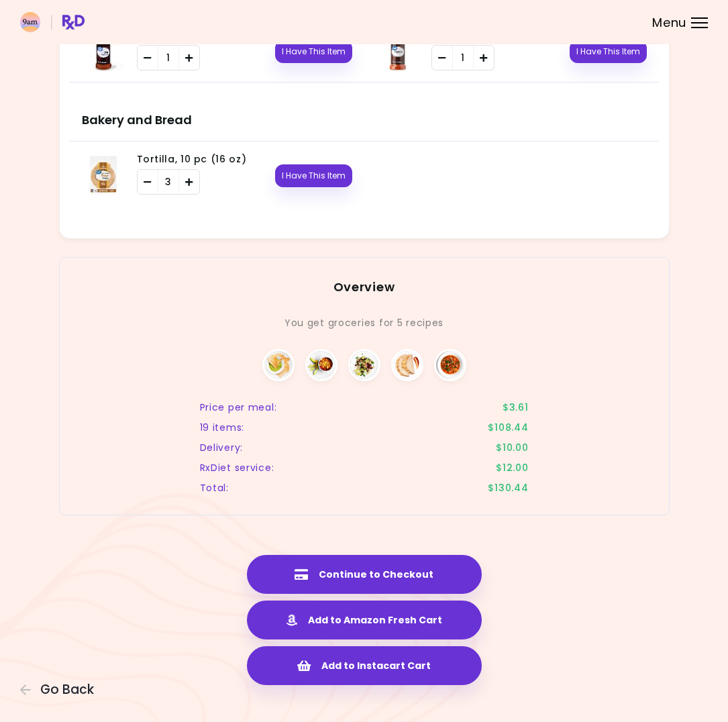  What do you see at coordinates (512, 468) in the screenshot?
I see `div: $12.00` at bounding box center [512, 468].